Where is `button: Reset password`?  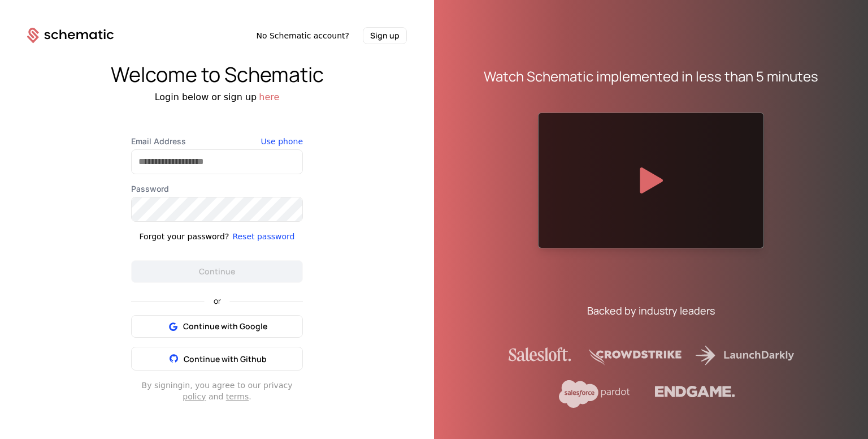 button: Reset password is located at coordinates (264, 236).